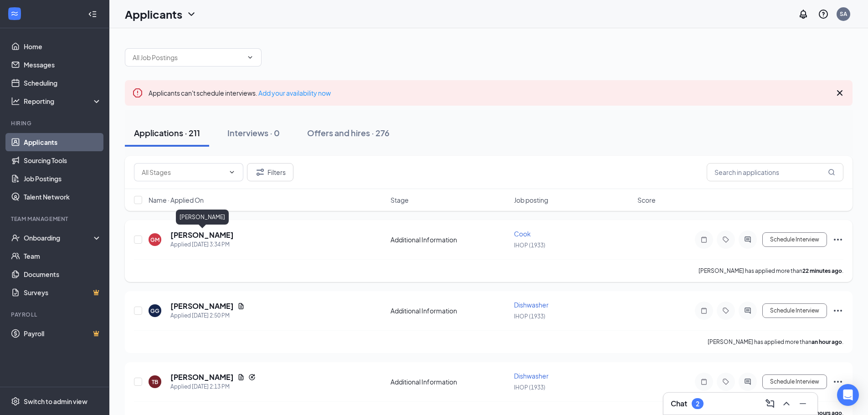 The image size is (868, 415). Describe the element at coordinates (698, 404) in the screenshot. I see `div: 2` at that location.